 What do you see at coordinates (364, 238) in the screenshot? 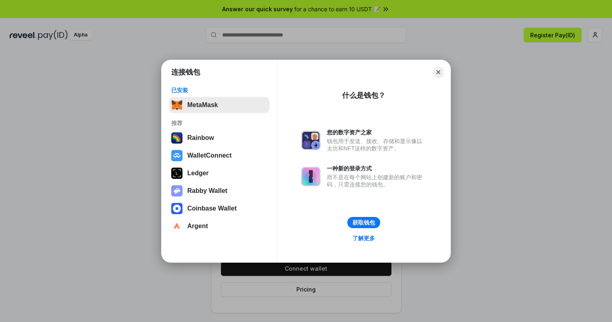
I see `div: 了解更多` at bounding box center [364, 238].